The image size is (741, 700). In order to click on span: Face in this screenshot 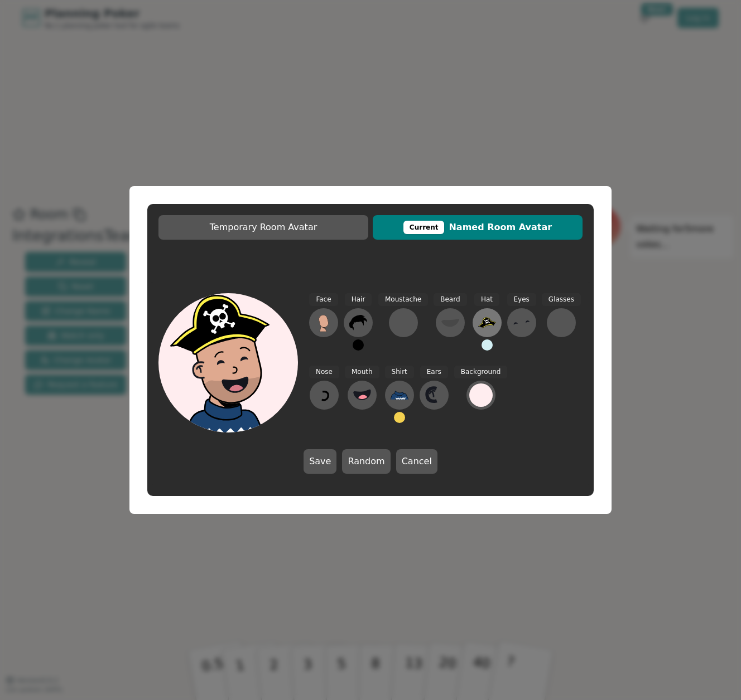, I will do `click(322, 299)`.